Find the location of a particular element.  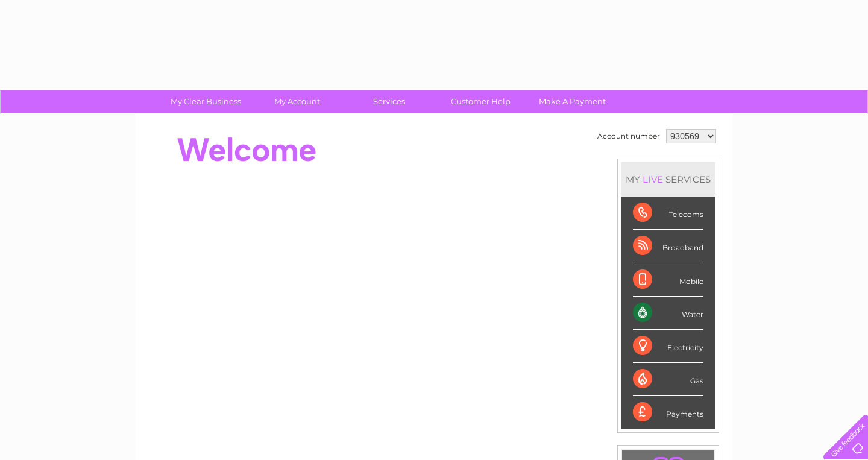

div: Telecoms is located at coordinates (668, 212).